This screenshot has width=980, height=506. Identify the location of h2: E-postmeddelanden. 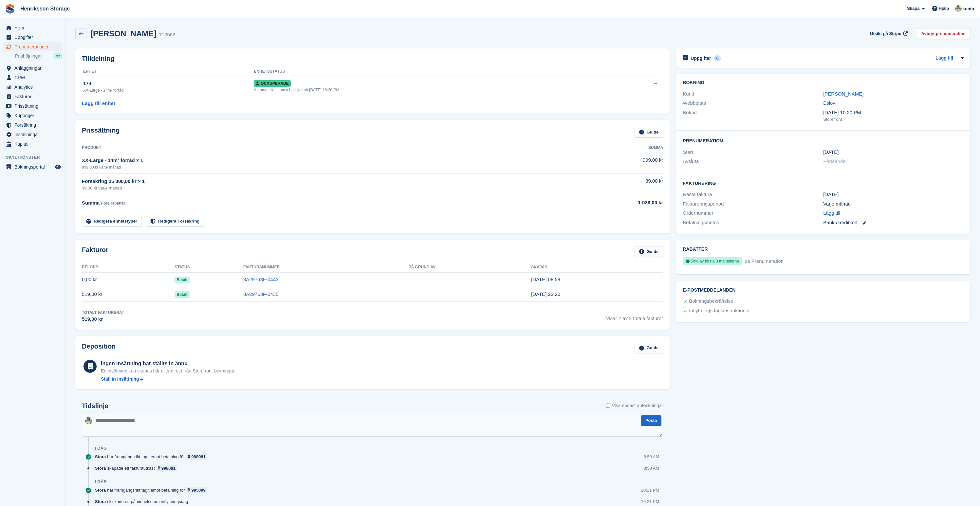
(823, 290).